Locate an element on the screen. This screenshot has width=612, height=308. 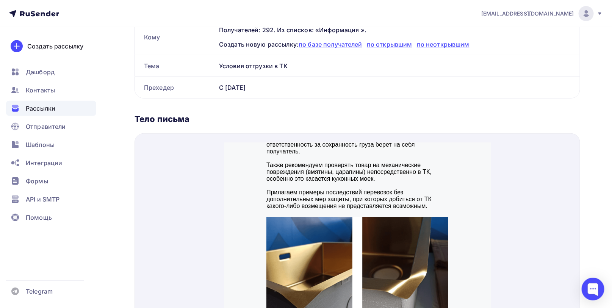
p: Также рекомендуем проверять товар на механические повреждения (вмятины, царапины) непосредственно... is located at coordinates (133, 29).